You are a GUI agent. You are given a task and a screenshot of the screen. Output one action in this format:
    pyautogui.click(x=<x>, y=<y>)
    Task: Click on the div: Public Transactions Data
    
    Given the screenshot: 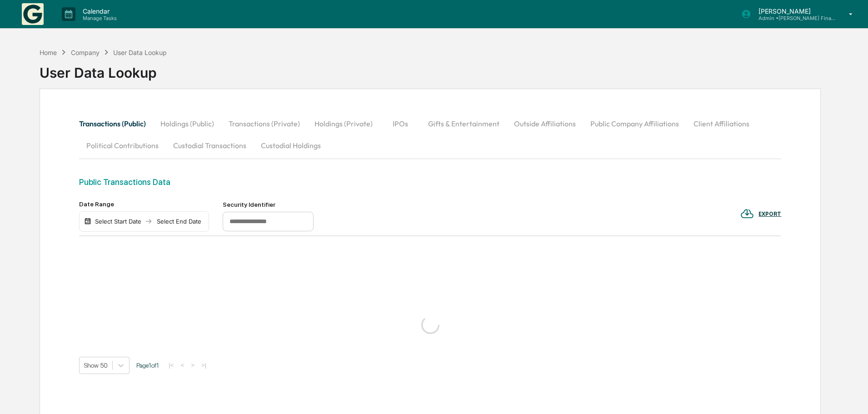 What is the action you would take?
    pyautogui.click(x=430, y=182)
    